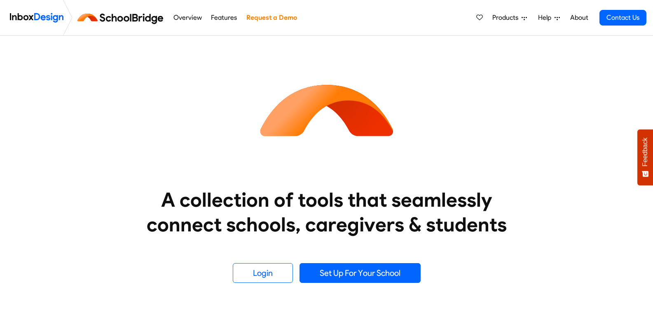 This screenshot has height=315, width=653. What do you see at coordinates (327, 110) in the screenshot?
I see `img: icon_schoolbridge.svg` at bounding box center [327, 110].